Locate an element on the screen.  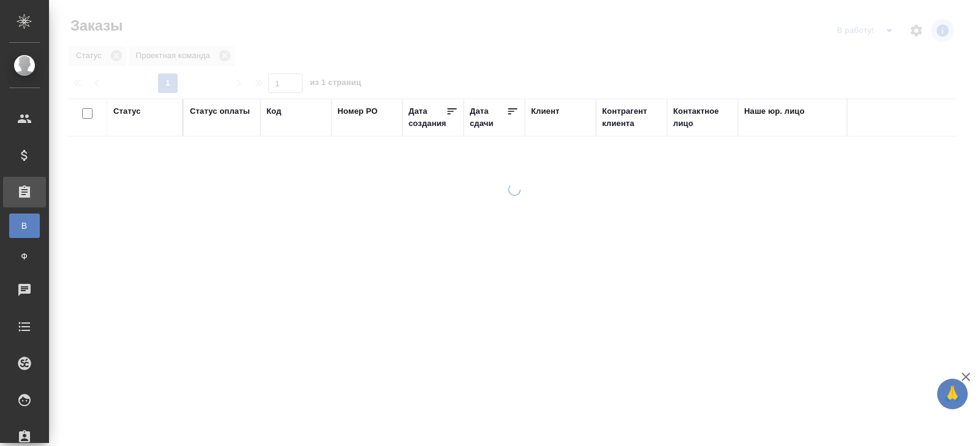
div: Клиент is located at coordinates (545, 111).